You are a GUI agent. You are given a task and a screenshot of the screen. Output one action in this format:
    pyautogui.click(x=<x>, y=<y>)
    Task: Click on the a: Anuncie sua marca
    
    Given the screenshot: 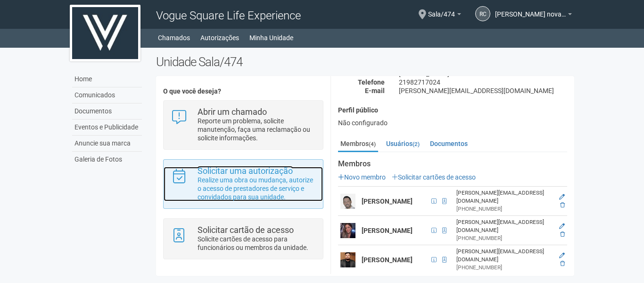 What is the action you would take?
    pyautogui.click(x=107, y=144)
    